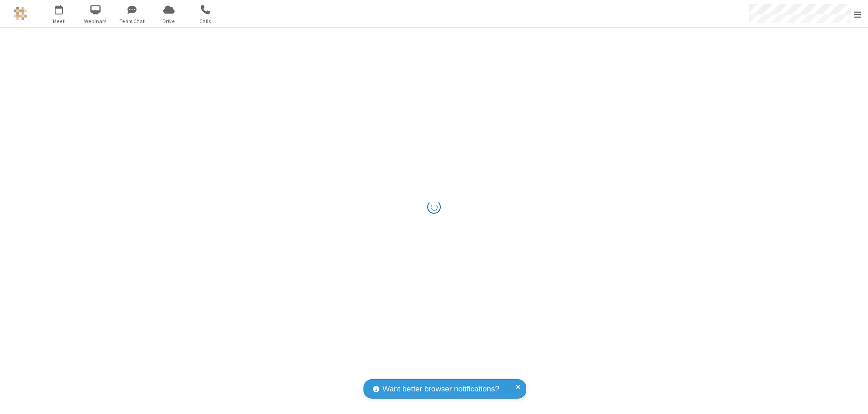  Describe the element at coordinates (168, 22) in the screenshot. I see `span: Drive` at that location.